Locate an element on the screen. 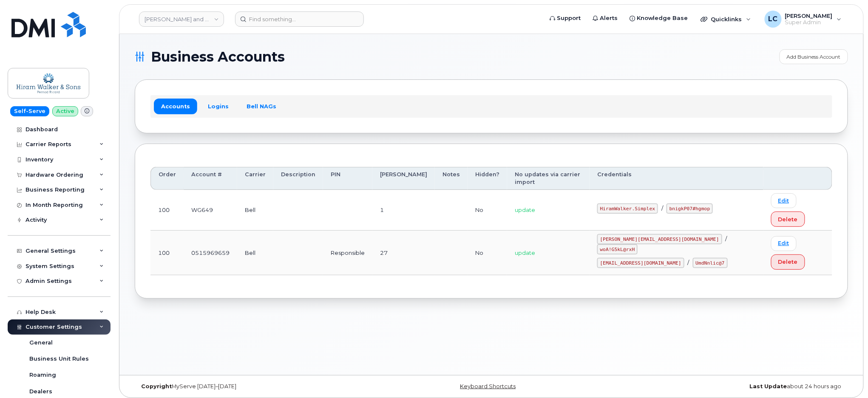 The image size is (868, 398). strong: Copyright is located at coordinates (156, 386).